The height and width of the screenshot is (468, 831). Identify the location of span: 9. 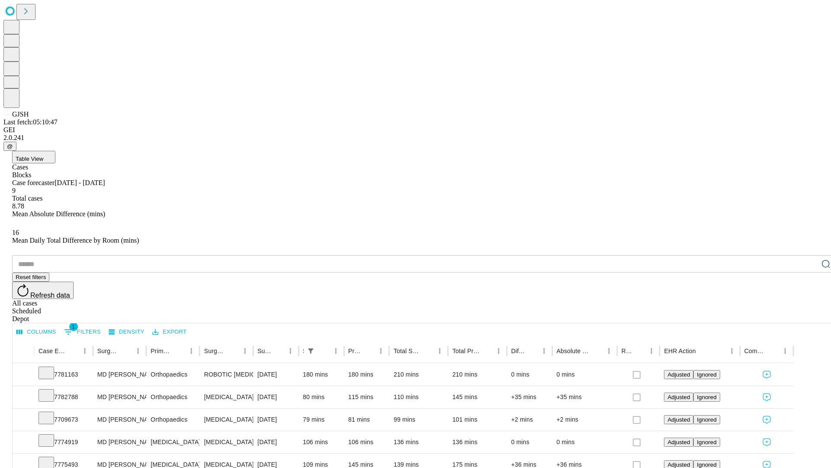
(14, 190).